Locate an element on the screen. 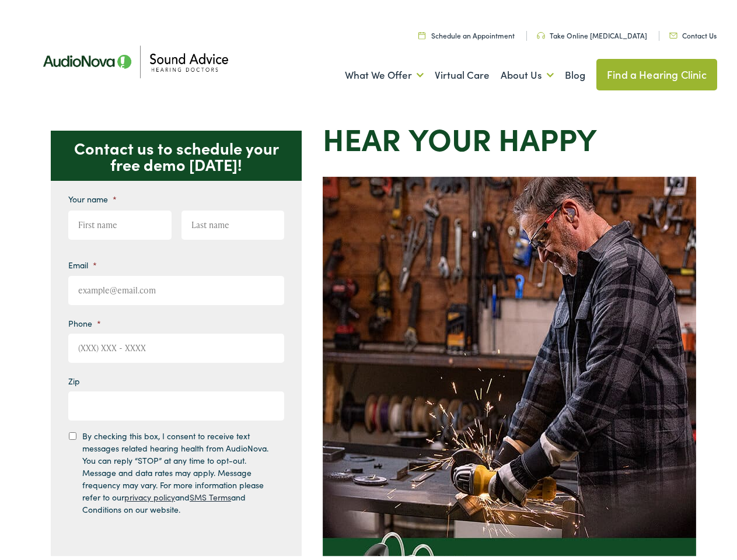 The image size is (737, 560). a: About Us is located at coordinates (527, 72).